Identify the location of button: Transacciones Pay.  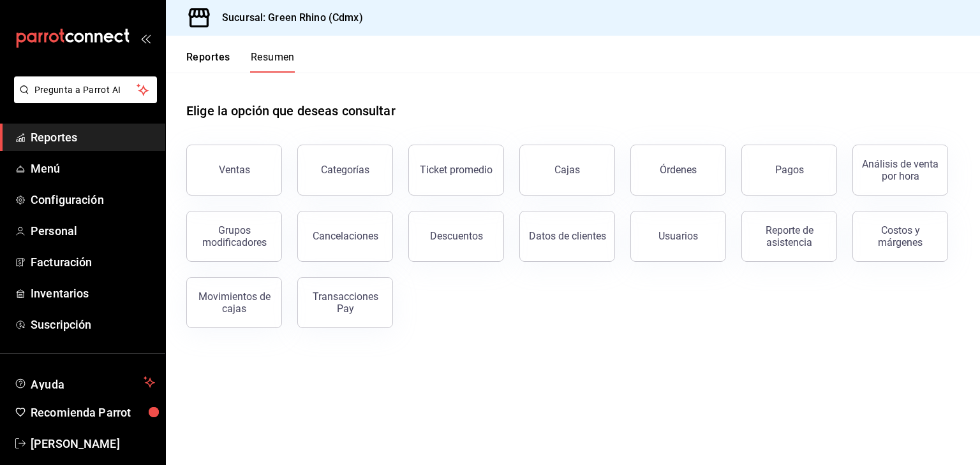
(345, 303).